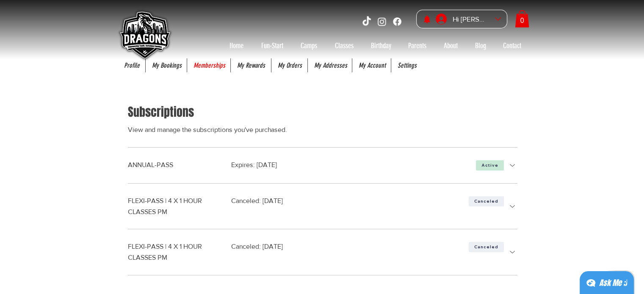  I want to click on p: Settings, so click(407, 65).